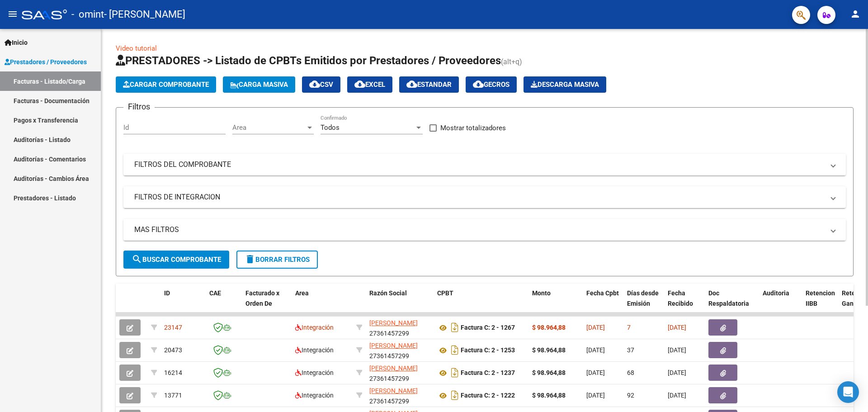 Image resolution: width=868 pixels, height=412 pixels. I want to click on span: Facturado x Orden De, so click(262, 298).